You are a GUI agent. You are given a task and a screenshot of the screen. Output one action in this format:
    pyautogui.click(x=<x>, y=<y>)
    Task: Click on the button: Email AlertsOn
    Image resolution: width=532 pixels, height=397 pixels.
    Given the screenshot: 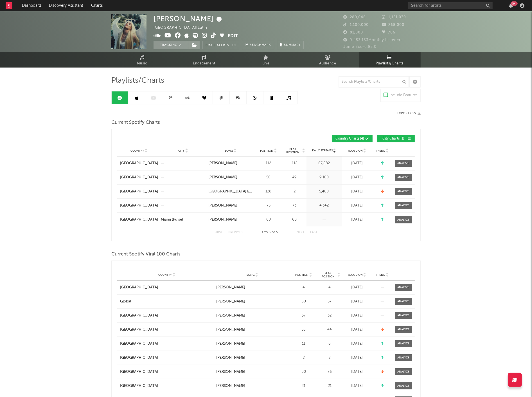 What is the action you would take?
    pyautogui.click(x=221, y=45)
    